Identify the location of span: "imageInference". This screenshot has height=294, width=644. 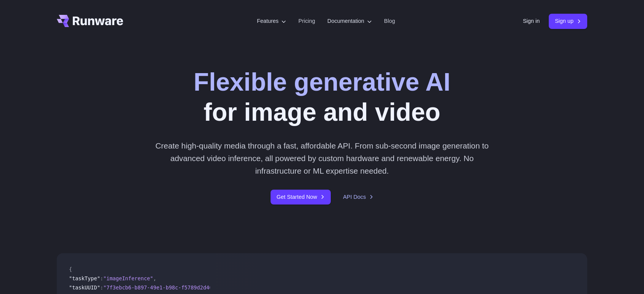
(128, 278).